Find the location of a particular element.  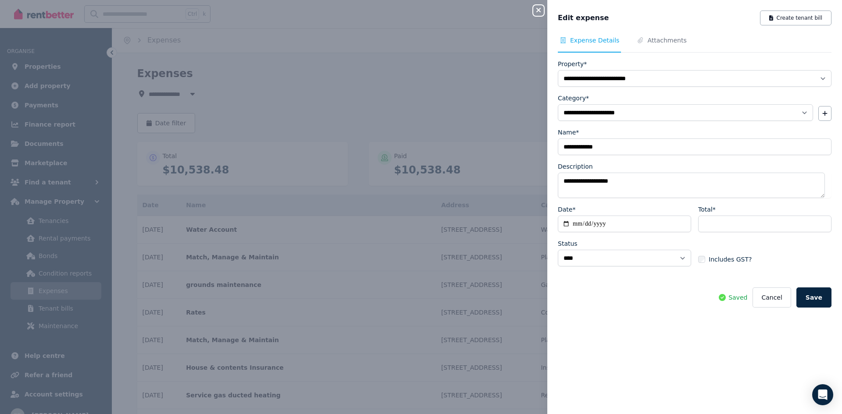

span: Includes GST? is located at coordinates (730, 259).